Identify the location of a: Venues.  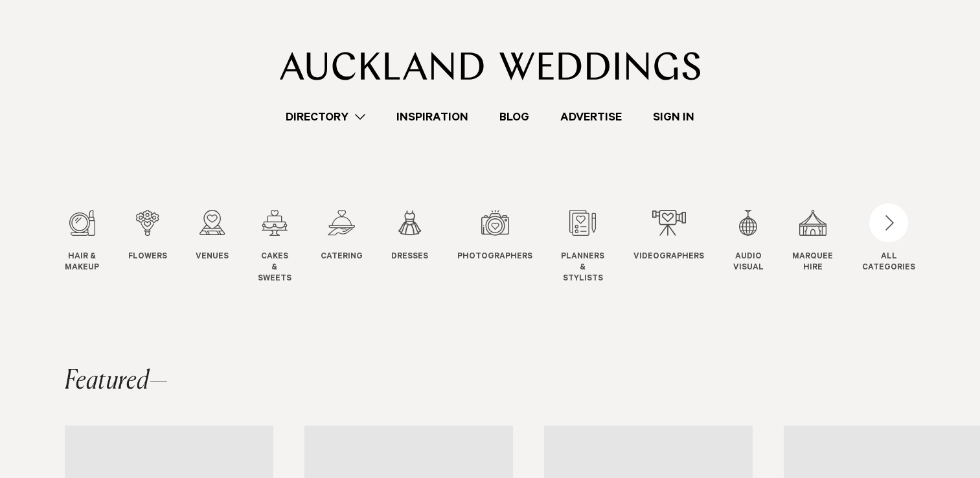
(212, 236).